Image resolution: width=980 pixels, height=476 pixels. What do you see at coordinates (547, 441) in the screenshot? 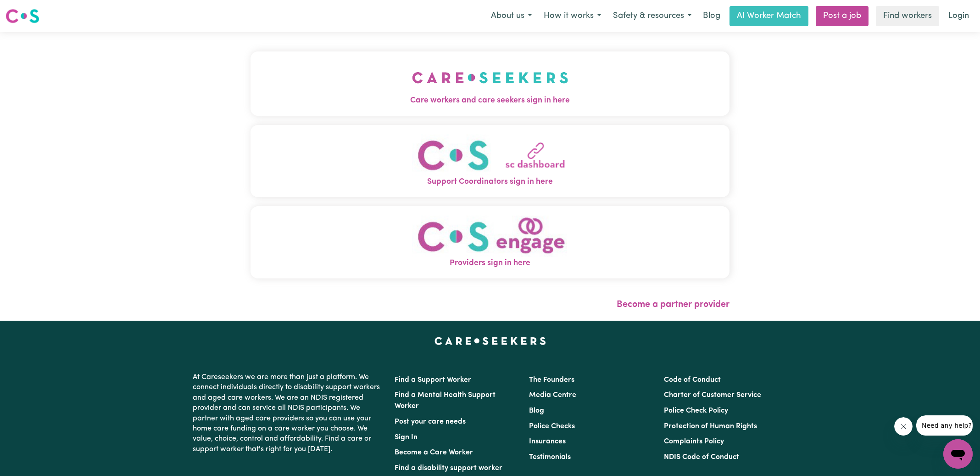
I see `a: Insurances` at bounding box center [547, 441].